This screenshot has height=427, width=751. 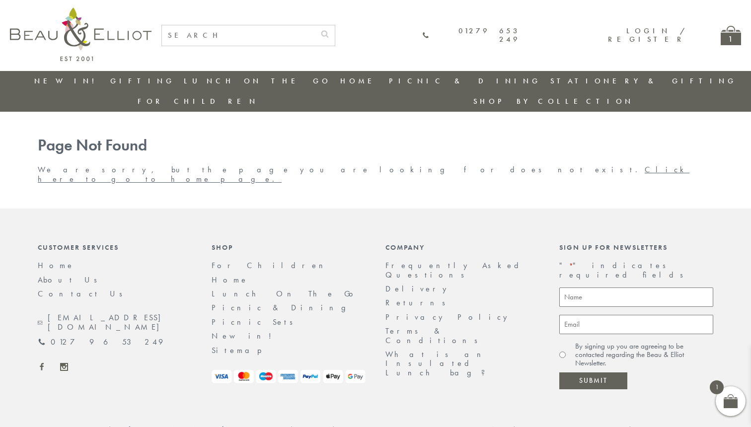 What do you see at coordinates (115, 247) in the screenshot?
I see `div: Customer Services` at bounding box center [115, 247].